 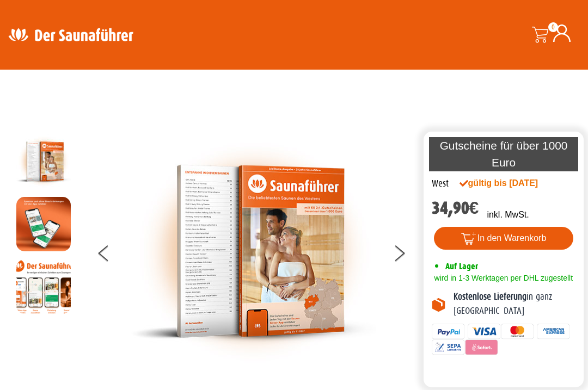 I want to click on b: Kostenlose Lieferung, so click(x=490, y=296).